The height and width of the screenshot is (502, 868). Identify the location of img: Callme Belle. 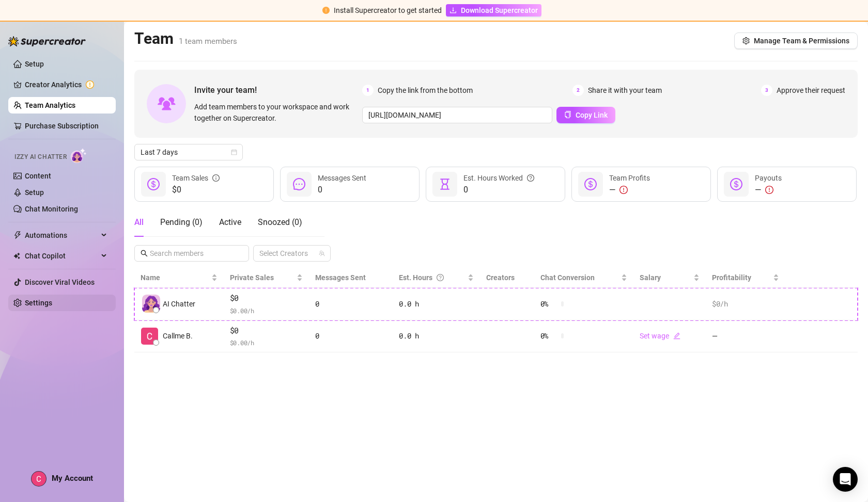
(150, 336).